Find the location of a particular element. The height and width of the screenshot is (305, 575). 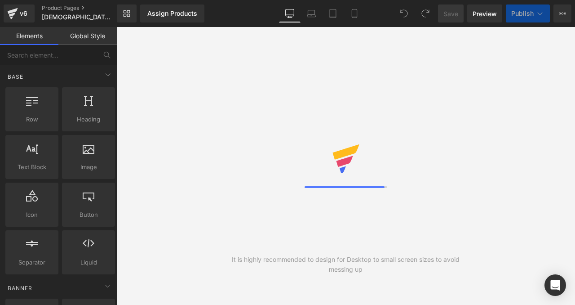

span: Liquid is located at coordinates (89, 262).